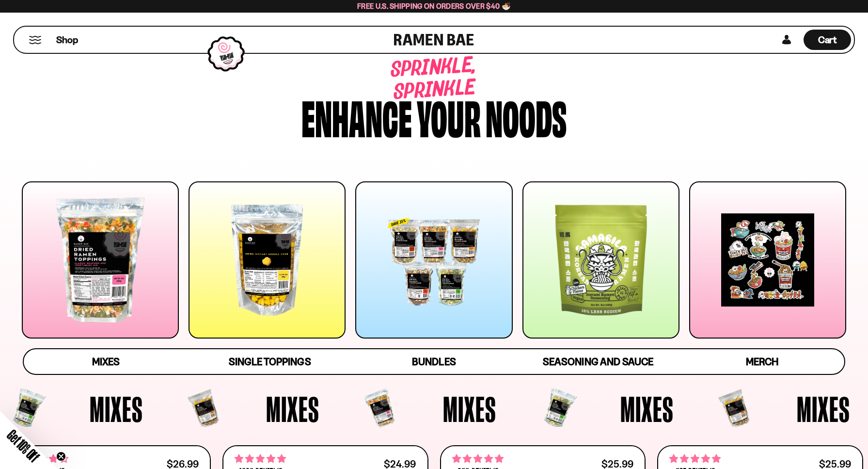 The width and height of the screenshot is (868, 469). I want to click on button: Close teaser, so click(61, 456).